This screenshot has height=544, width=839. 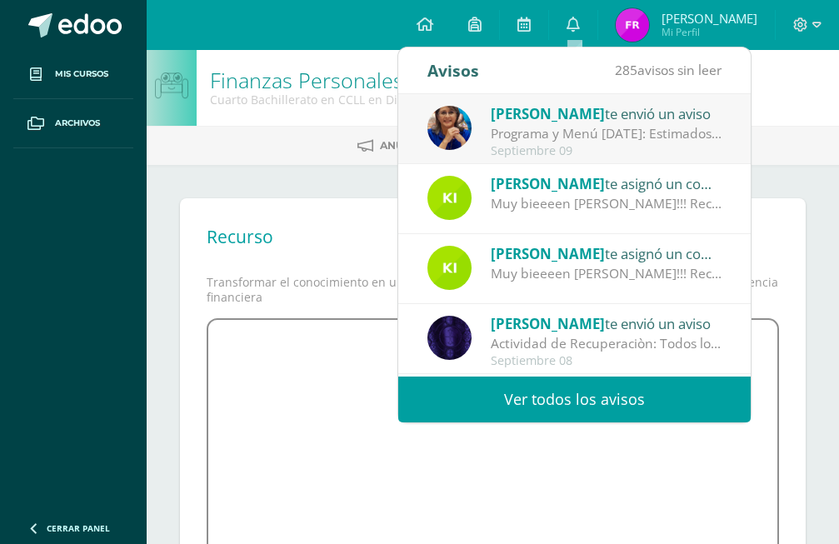 What do you see at coordinates (632, 25) in the screenshot?
I see `img: 3e075353d348aa0ffaabfcf58eb20247.png` at bounding box center [632, 25].